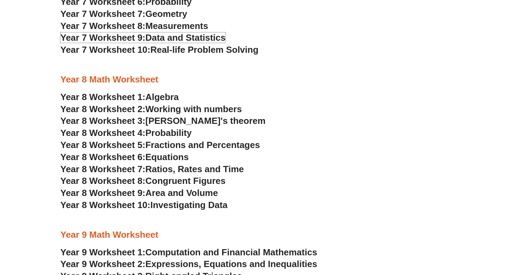 The width and height of the screenshot is (507, 275). What do you see at coordinates (152, 169) in the screenshot?
I see `a: Year 8 Worksheet 7:Ratios, Rates and Time` at bounding box center [152, 169].